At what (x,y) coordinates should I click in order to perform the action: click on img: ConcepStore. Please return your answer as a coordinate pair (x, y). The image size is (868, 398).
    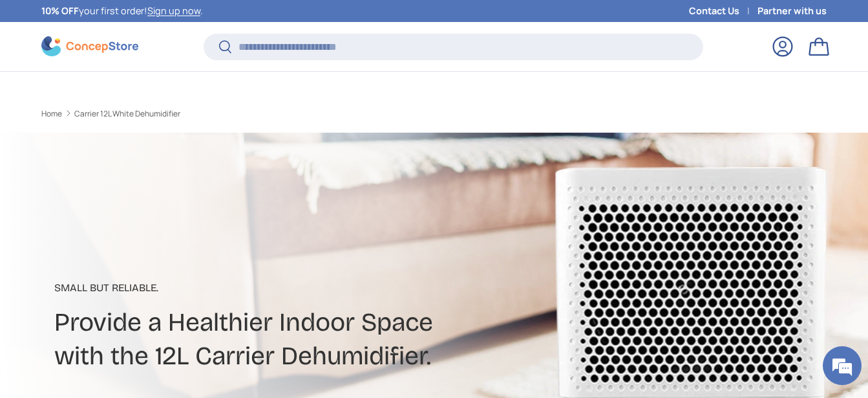
    Looking at the image, I should click on (89, 46).